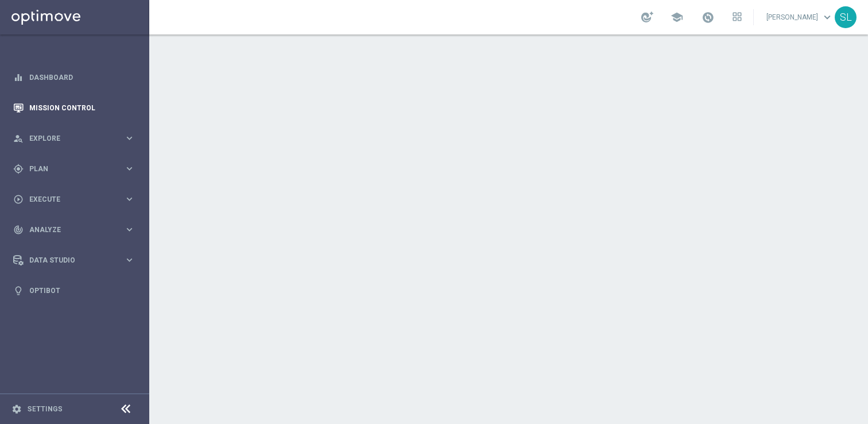 This screenshot has height=424, width=868. I want to click on span: Plan, so click(76, 169).